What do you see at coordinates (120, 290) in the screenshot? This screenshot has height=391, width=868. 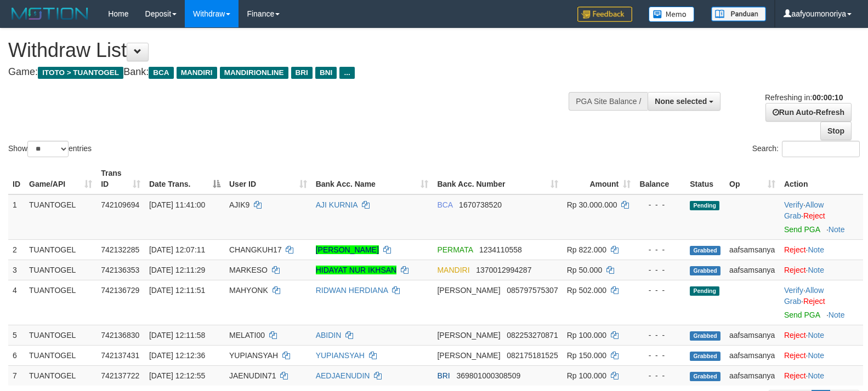 I see `span: 742136729` at bounding box center [120, 290].